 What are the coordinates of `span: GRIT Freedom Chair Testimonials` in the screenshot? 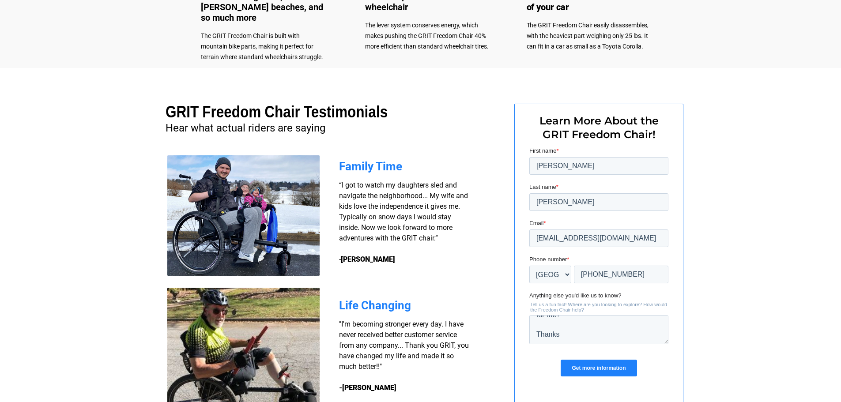 It's located at (276, 112).